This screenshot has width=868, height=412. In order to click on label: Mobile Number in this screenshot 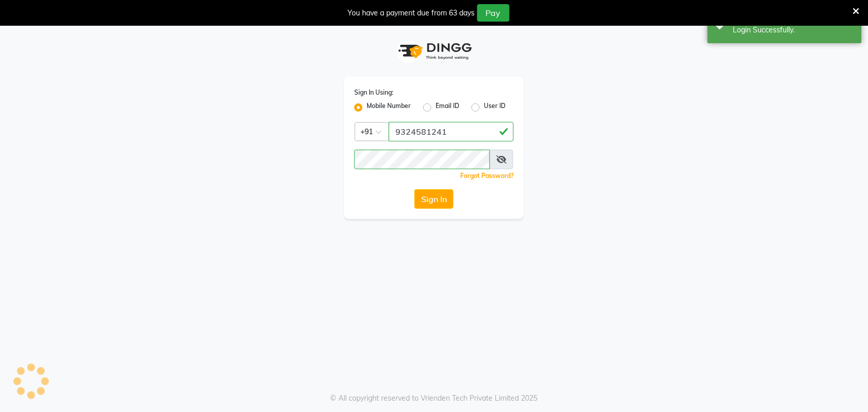, I will do `click(389, 107)`.